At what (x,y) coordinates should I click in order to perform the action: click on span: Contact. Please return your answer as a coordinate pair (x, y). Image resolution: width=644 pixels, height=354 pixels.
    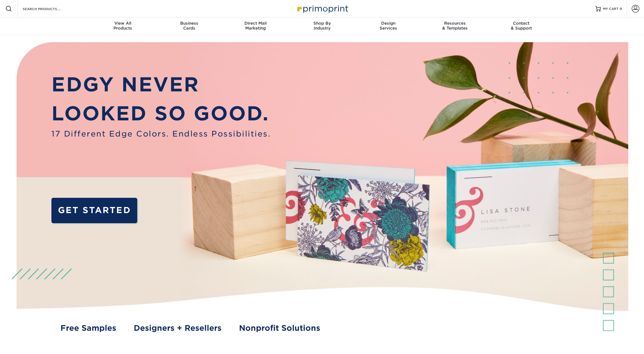
    Looking at the image, I should click on (521, 23).